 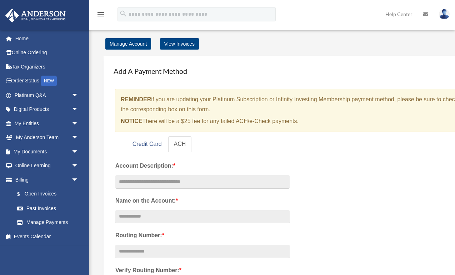 What do you see at coordinates (47, 138) in the screenshot?
I see `a: My Anderson Teamarrow_drop_down` at bounding box center [47, 138].